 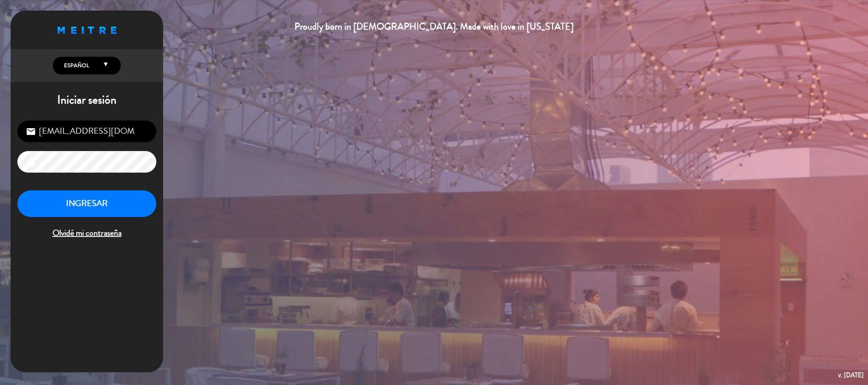 What do you see at coordinates (87, 101) in the screenshot?
I see `h1: Iniciar sesión` at bounding box center [87, 101].